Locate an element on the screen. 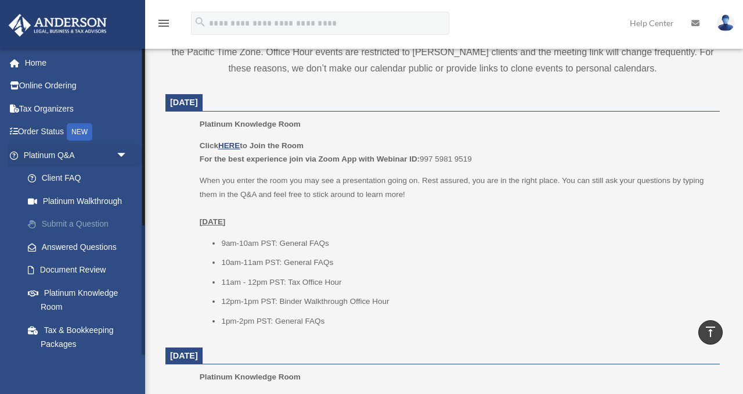 The width and height of the screenshot is (743, 394). img: User Pic is located at coordinates (726, 23).